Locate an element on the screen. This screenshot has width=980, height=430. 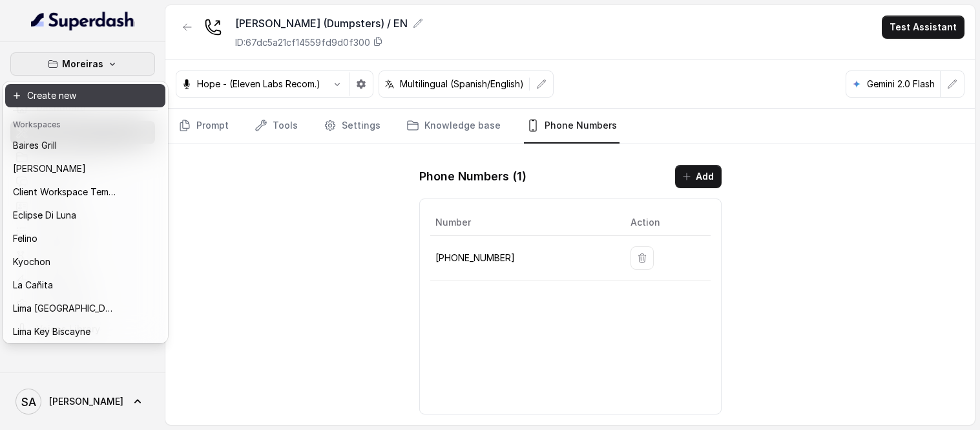
header: Workspaces is located at coordinates (85, 124).